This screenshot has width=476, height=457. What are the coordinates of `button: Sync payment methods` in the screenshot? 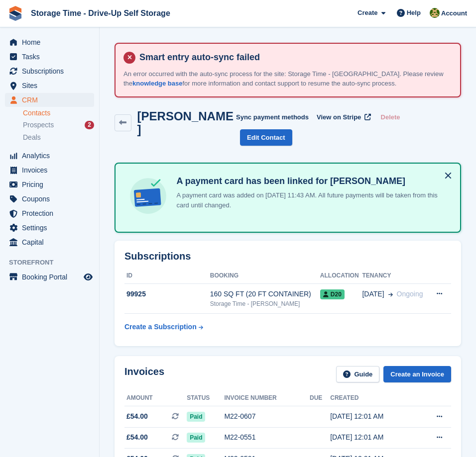 It's located at (272, 118).